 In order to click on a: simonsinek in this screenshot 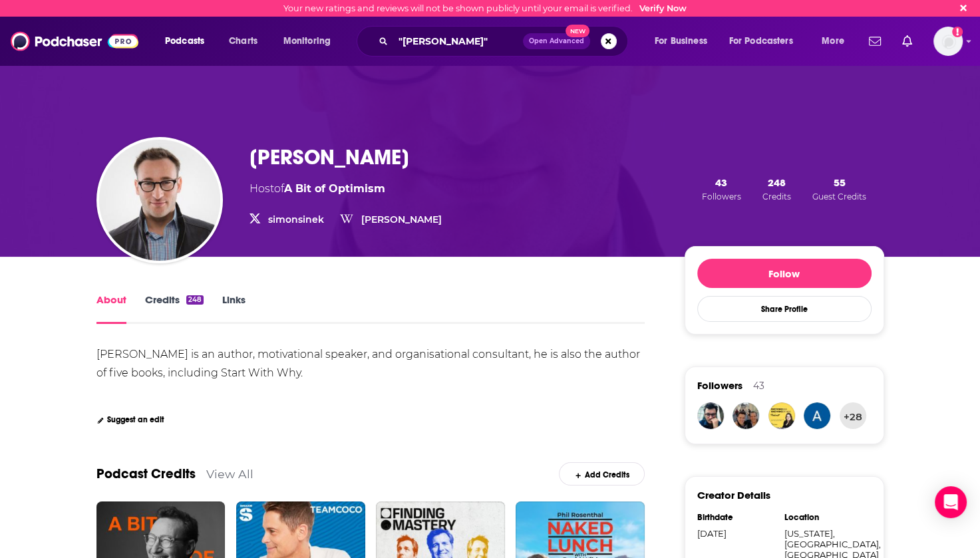, I will do `click(296, 220)`.